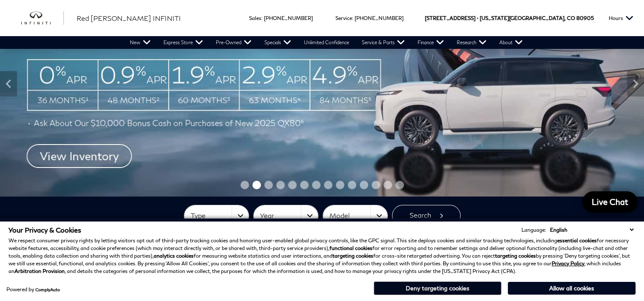 The image size is (644, 301). I want to click on span: Service, so click(344, 18).